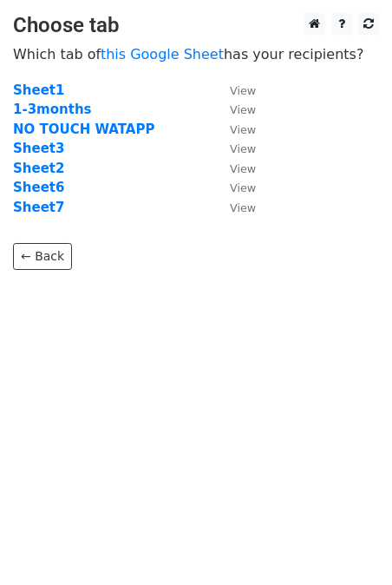  What do you see at coordinates (38, 90) in the screenshot?
I see `a: Sheet1` at bounding box center [38, 90].